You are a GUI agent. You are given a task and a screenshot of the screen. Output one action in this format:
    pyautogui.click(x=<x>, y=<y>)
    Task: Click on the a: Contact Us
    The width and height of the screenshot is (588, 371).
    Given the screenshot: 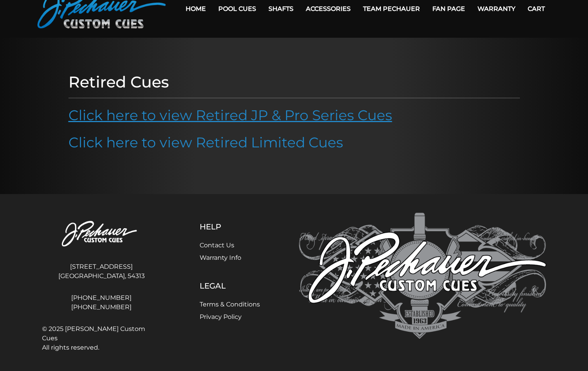 What is the action you would take?
    pyautogui.click(x=217, y=245)
    